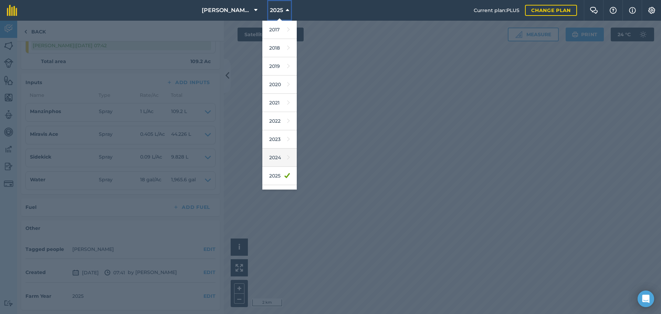 This screenshot has height=314, width=661. What do you see at coordinates (594, 10) in the screenshot?
I see `img: Two speech bubbles overlapping with the left bubble in the forefront` at bounding box center [594, 10].